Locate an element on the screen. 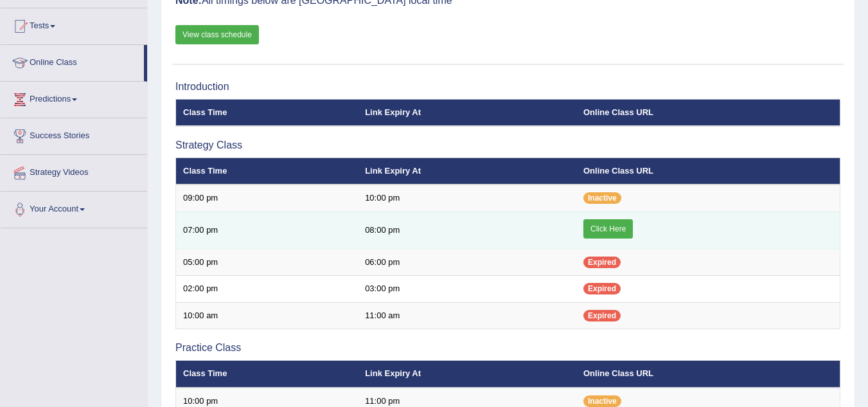 This screenshot has height=407, width=868. a: Tests is located at coordinates (74, 24).